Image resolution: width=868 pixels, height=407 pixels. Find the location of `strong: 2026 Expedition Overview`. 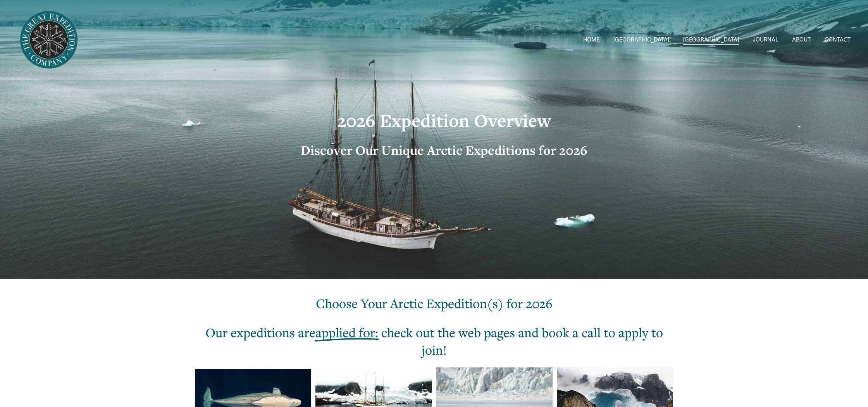

strong: 2026 Expedition Overview is located at coordinates (444, 120).